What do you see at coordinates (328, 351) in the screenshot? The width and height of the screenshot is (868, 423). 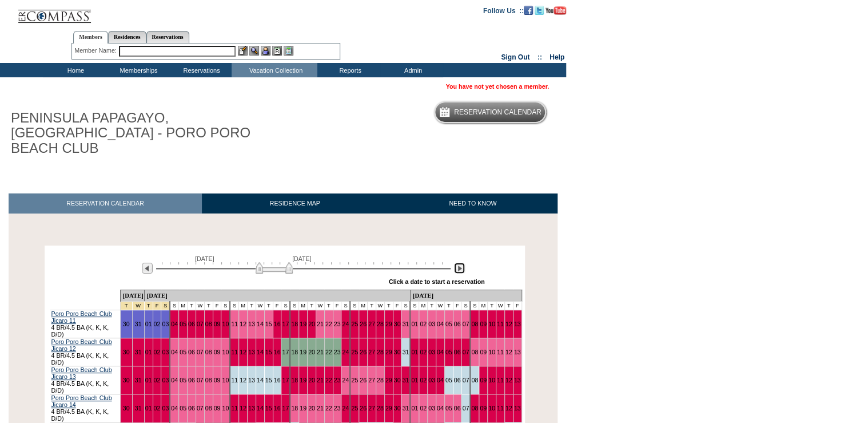 I see `a: 22` at bounding box center [328, 351].